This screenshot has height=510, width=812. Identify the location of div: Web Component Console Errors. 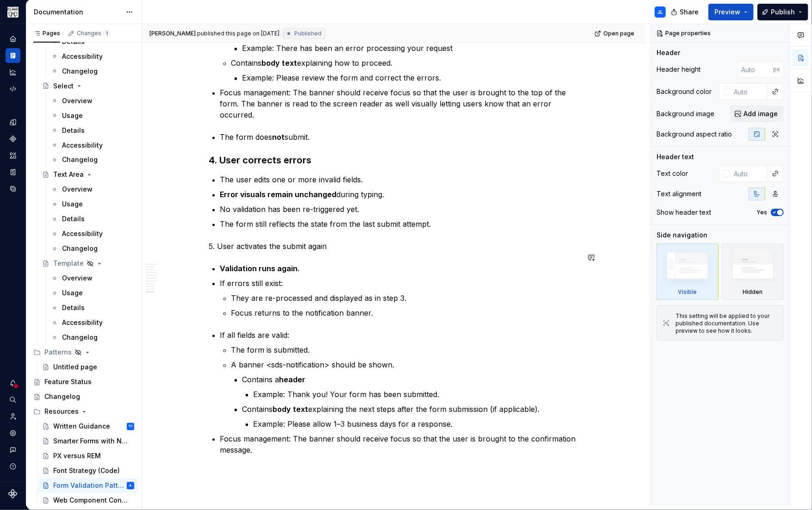
(91, 501).